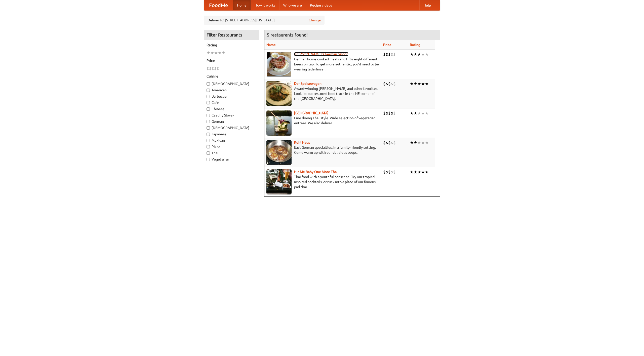 The width and height of the screenshot is (644, 356). I want to click on label: Chinese, so click(231, 109).